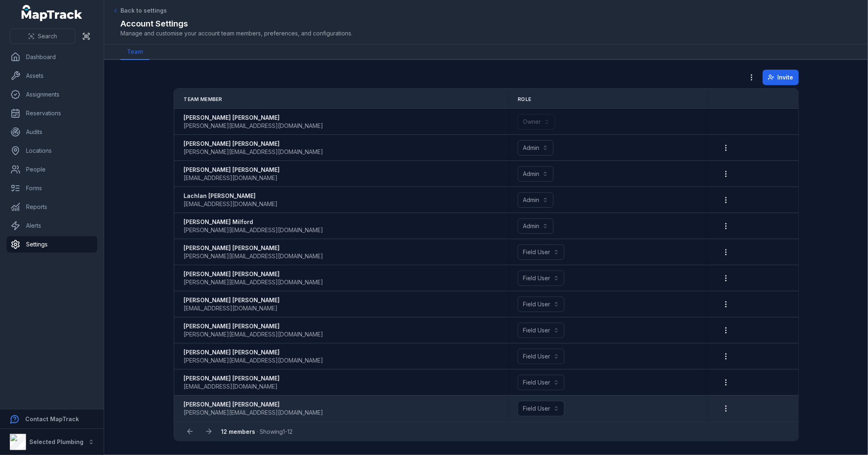 The width and height of the screenshot is (868, 455). Describe the element at coordinates (785, 78) in the screenshot. I see `span: Invite` at that location.